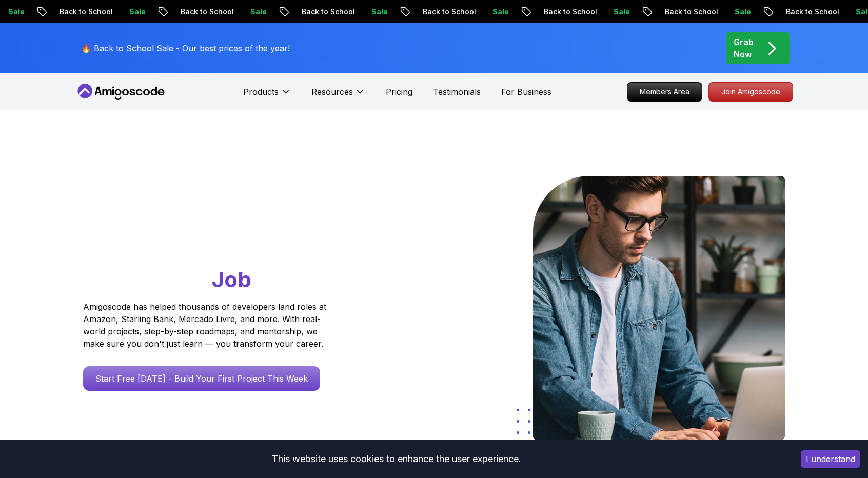 The width and height of the screenshot is (868, 478). Describe the element at coordinates (457, 92) in the screenshot. I see `a: Testimonials` at that location.